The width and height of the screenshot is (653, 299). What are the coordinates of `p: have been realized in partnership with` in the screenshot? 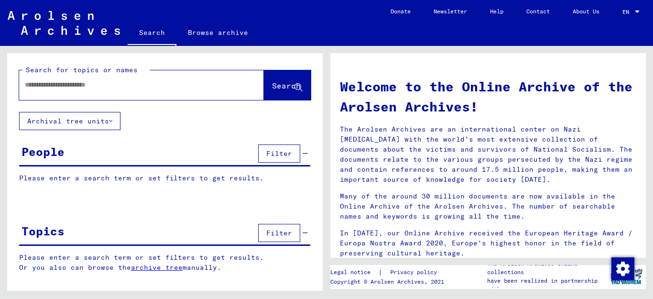 It's located at (547, 285).